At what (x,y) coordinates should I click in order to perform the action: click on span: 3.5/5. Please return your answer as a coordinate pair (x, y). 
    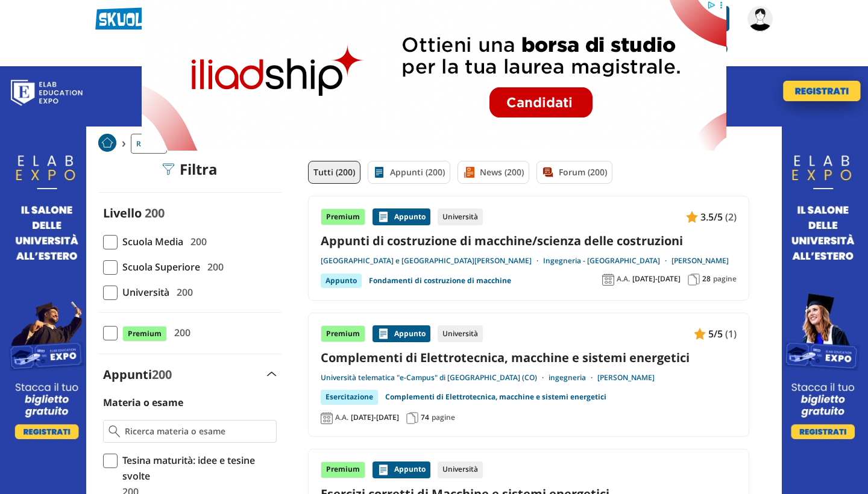
    Looking at the image, I should click on (712, 217).